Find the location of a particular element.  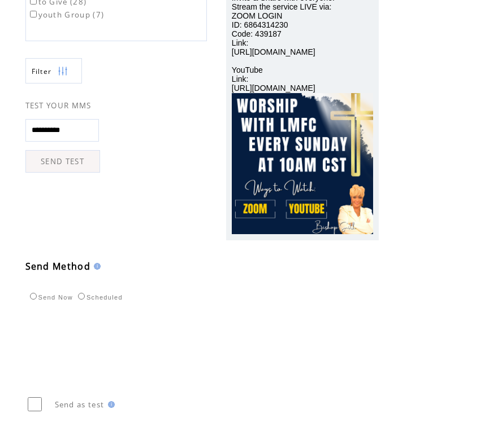

input: youth Group (7) is located at coordinates (33, 14).